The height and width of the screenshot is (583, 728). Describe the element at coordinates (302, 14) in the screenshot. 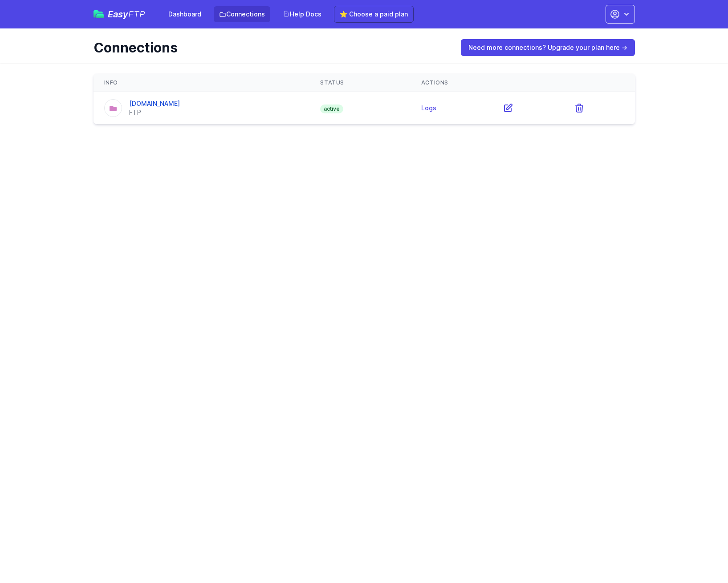

I see `a: Help Docs` at that location.